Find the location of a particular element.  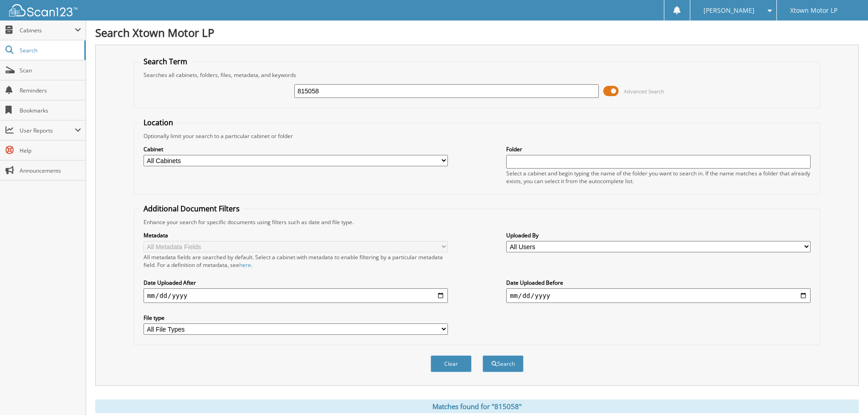

button: Clear is located at coordinates (451, 363).